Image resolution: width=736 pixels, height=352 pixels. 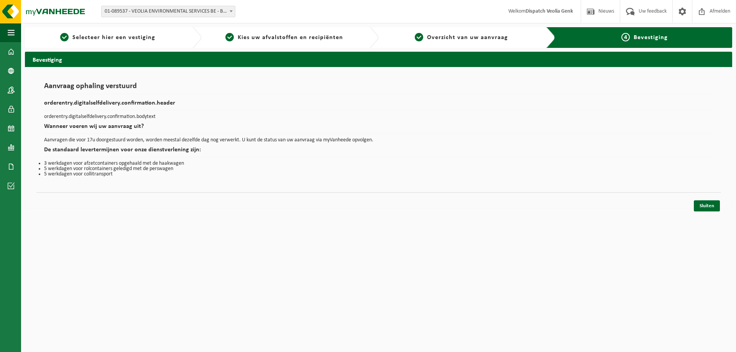 I want to click on span: 1, so click(x=64, y=37).